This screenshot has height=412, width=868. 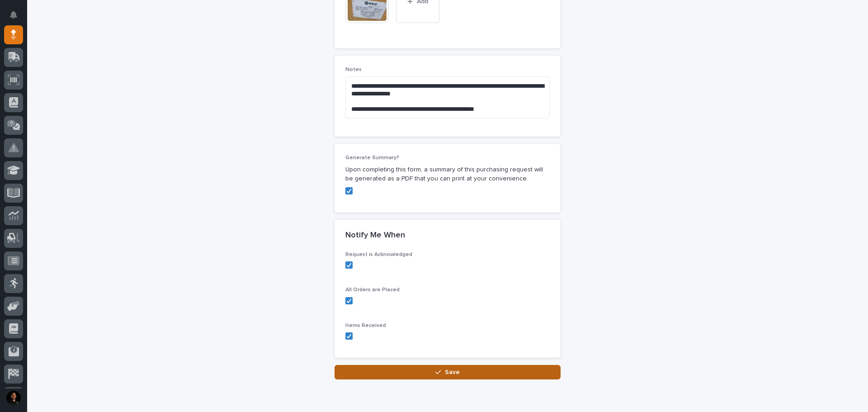 I want to click on p: Upon completing this form, a summary of this purchasing request will be generated as a PDF that y..., so click(x=448, y=175).